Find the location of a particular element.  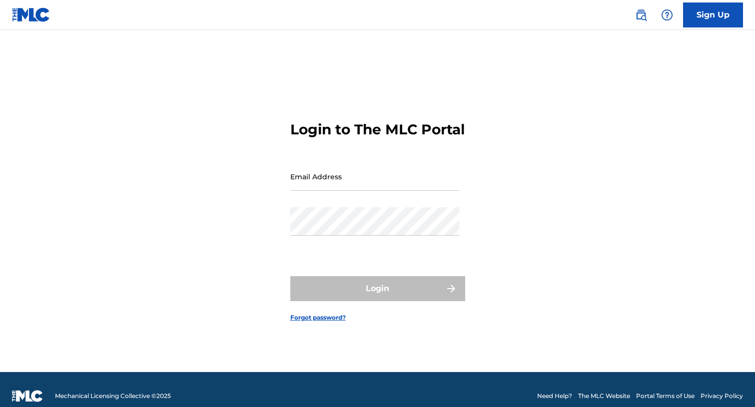

a: Privacy Policy is located at coordinates (722, 396).